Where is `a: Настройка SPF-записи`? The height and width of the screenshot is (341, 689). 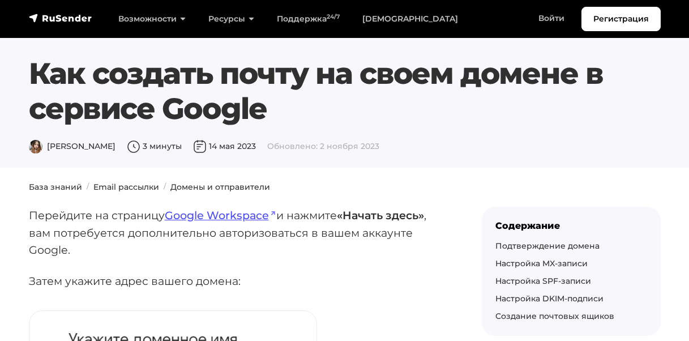 a: Настройка SPF-записи is located at coordinates (543, 281).